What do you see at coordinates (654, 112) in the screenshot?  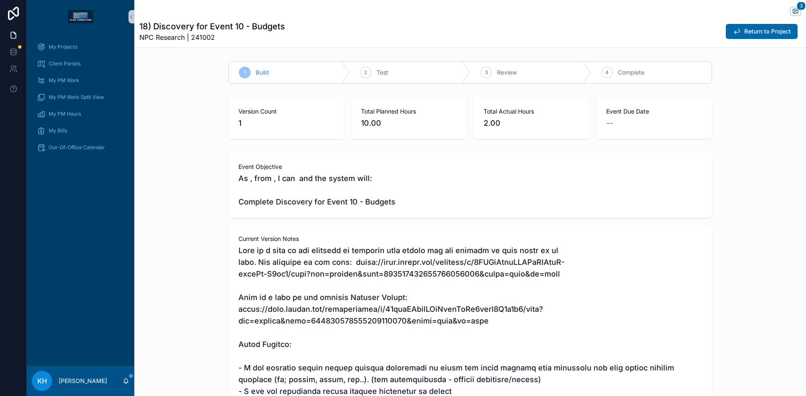 I see `span: Event Due Date` at bounding box center [654, 112].